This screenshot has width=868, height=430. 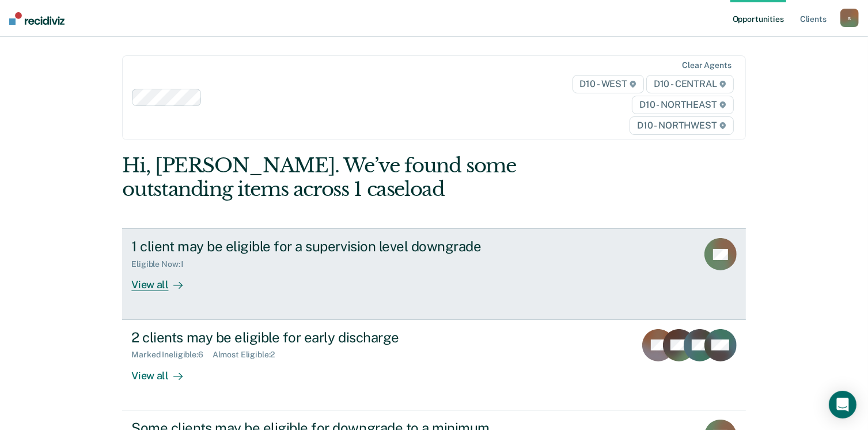 What do you see at coordinates (706, 65) in the screenshot?
I see `div: Clear agents` at bounding box center [706, 65].